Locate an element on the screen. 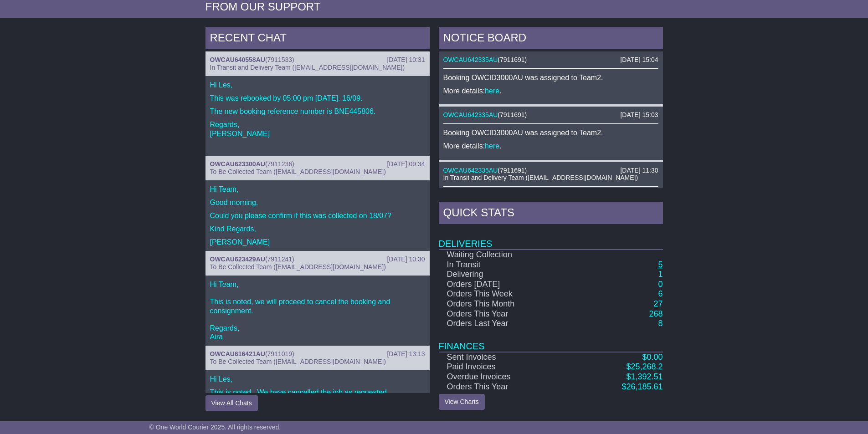  p: Hi Team, is located at coordinates (317, 189).